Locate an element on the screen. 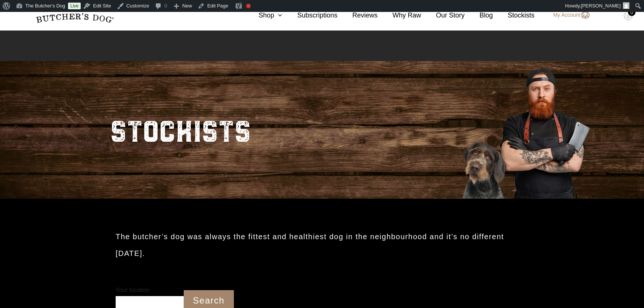  a: Shop is located at coordinates (263, 15).